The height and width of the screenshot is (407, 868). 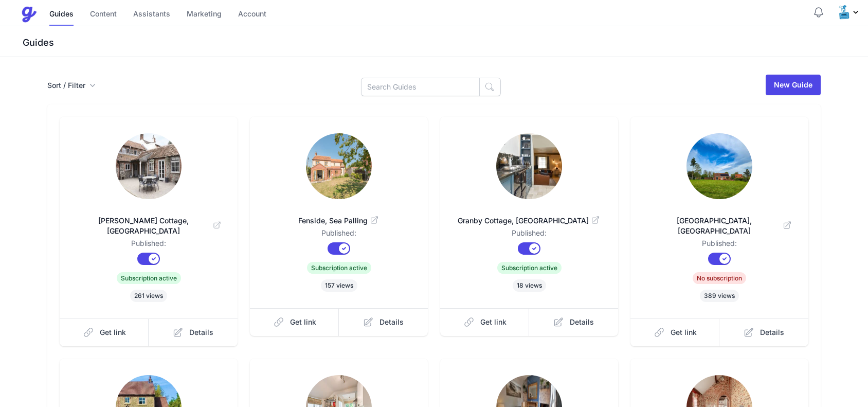 I want to click on img: Guestive Guides, so click(x=29, y=14).